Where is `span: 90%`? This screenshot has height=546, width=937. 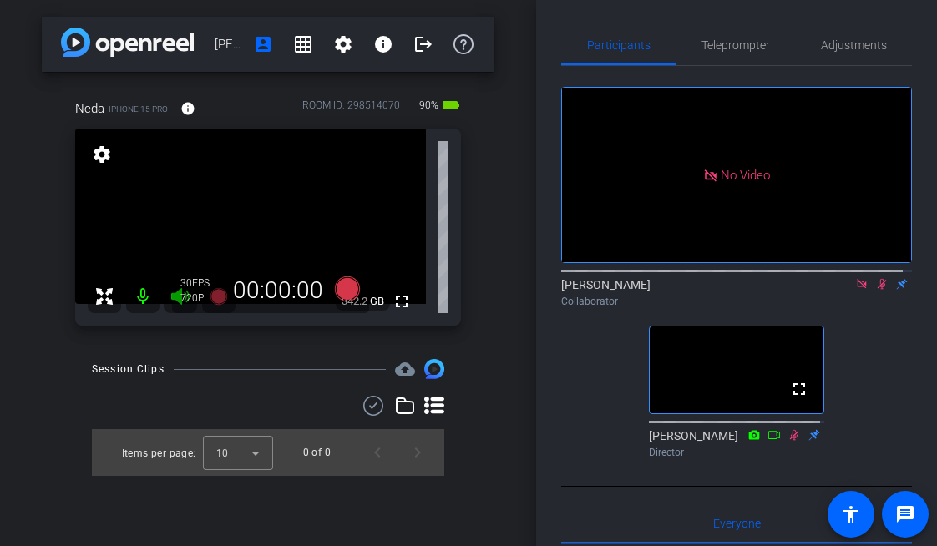 span: 90% is located at coordinates (428, 105).